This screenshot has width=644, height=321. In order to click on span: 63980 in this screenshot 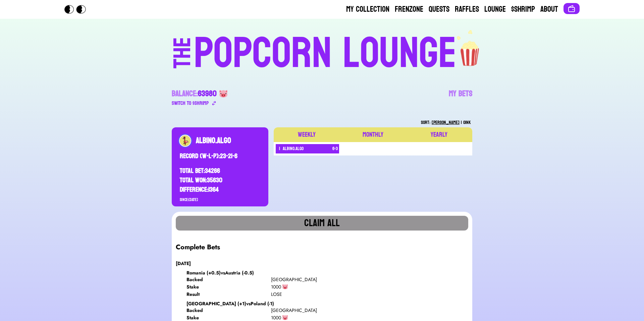, I will do `click(207, 94)`.